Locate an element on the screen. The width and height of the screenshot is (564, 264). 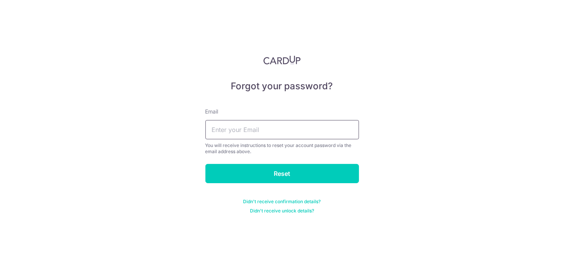
input: Reset is located at coordinates (282, 173).